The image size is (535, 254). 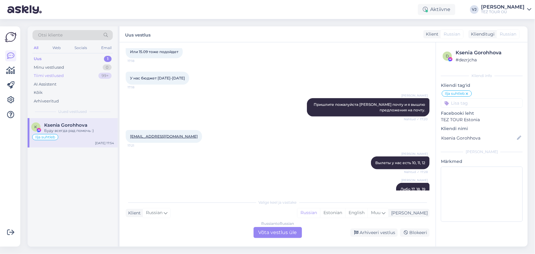 I want to click on span: Либо 17, 18, 19, so click(x=413, y=189).